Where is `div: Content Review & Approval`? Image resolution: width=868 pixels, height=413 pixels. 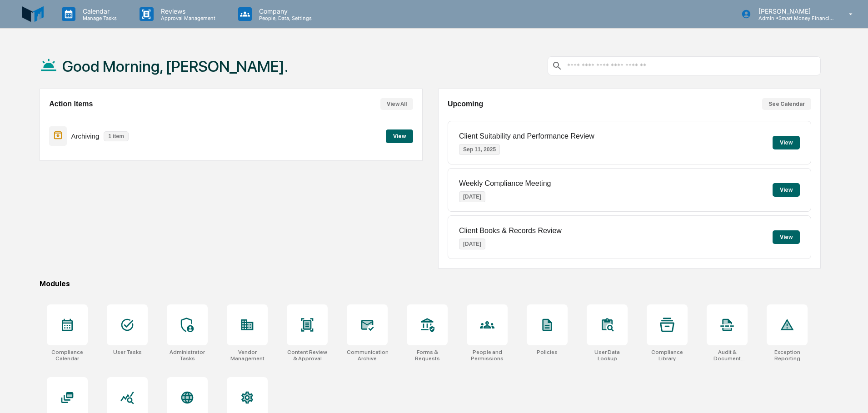 div: Content Review & Approval is located at coordinates (307, 355).